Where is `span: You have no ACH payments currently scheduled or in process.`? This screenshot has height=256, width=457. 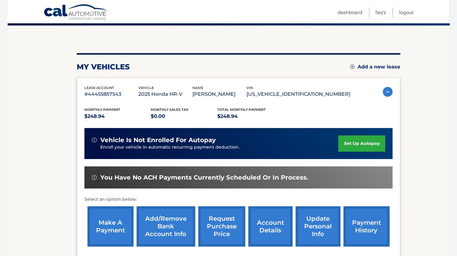 span: You have no ACH payments currently scheduled or in process. is located at coordinates (204, 177).